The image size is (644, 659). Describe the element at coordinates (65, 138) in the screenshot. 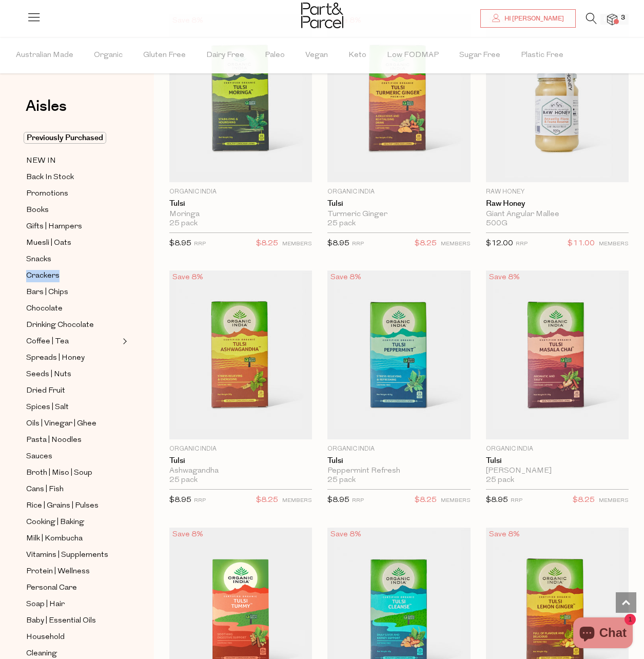

I see `span: Previously Purchased` at that location.